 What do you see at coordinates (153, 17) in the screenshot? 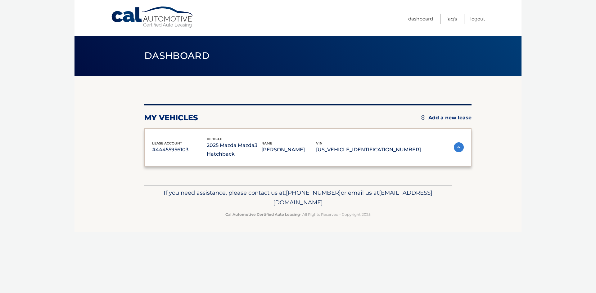
I see `a: Cal Automotive` at bounding box center [153, 17].